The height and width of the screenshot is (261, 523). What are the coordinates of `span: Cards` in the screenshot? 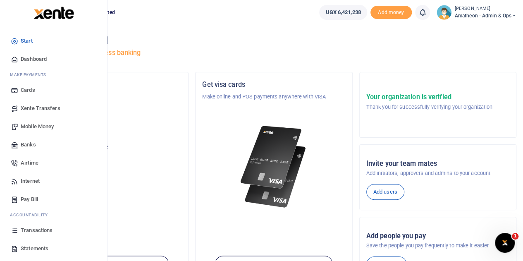 It's located at (28, 90).